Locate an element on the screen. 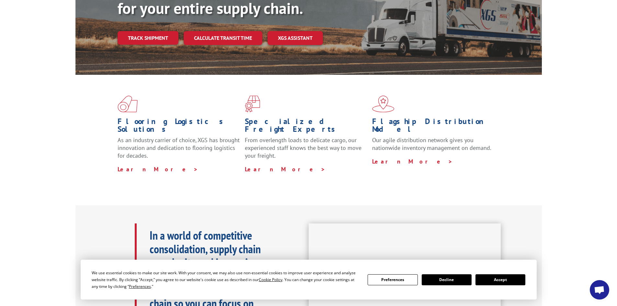  button: Decline is located at coordinates (447, 280).